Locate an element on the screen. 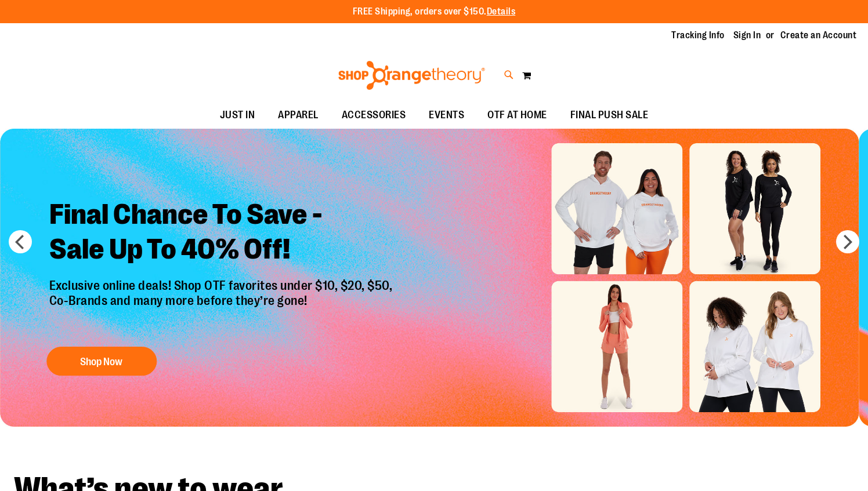  button: prev is located at coordinates (20, 242).